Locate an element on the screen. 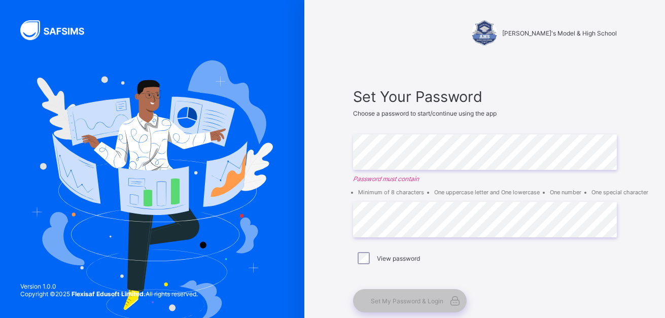 The height and width of the screenshot is (318, 665). li: One number is located at coordinates (565, 192).